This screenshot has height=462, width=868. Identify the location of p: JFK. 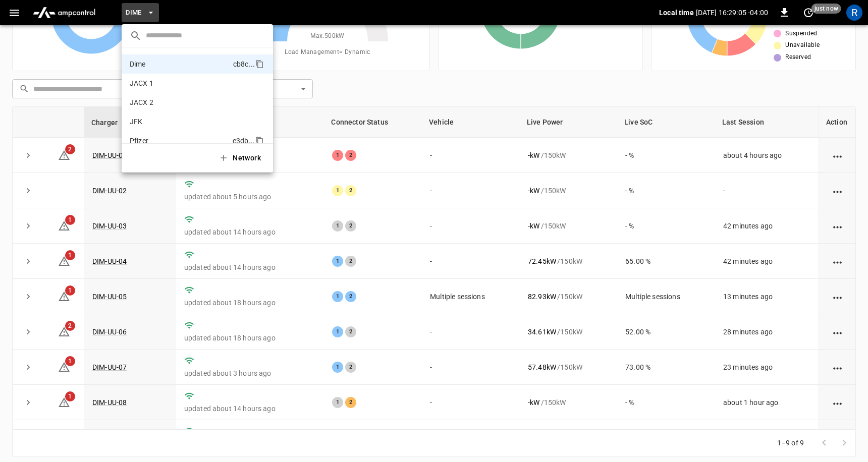
(179, 122).